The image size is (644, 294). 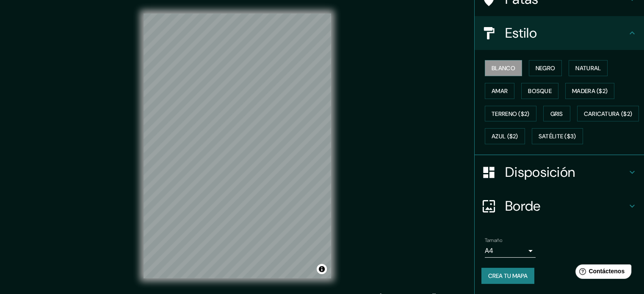 What do you see at coordinates (521, 33) in the screenshot?
I see `font: Estilo` at bounding box center [521, 33].